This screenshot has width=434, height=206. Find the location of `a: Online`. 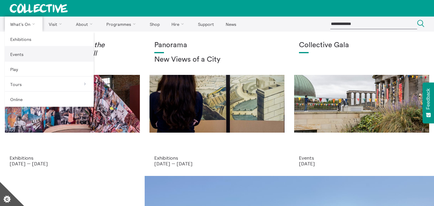

a: Online is located at coordinates (49, 99).